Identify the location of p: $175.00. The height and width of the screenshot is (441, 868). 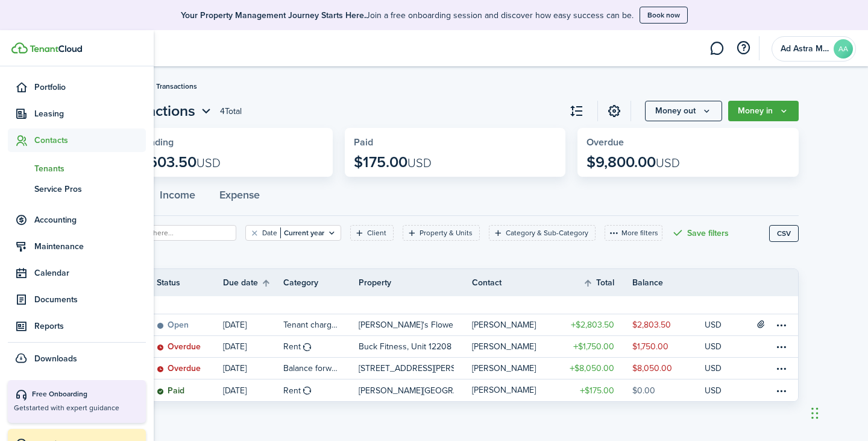
(393, 163).